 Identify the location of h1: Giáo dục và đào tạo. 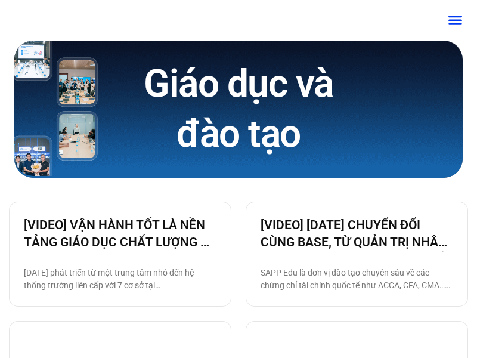
(238, 109).